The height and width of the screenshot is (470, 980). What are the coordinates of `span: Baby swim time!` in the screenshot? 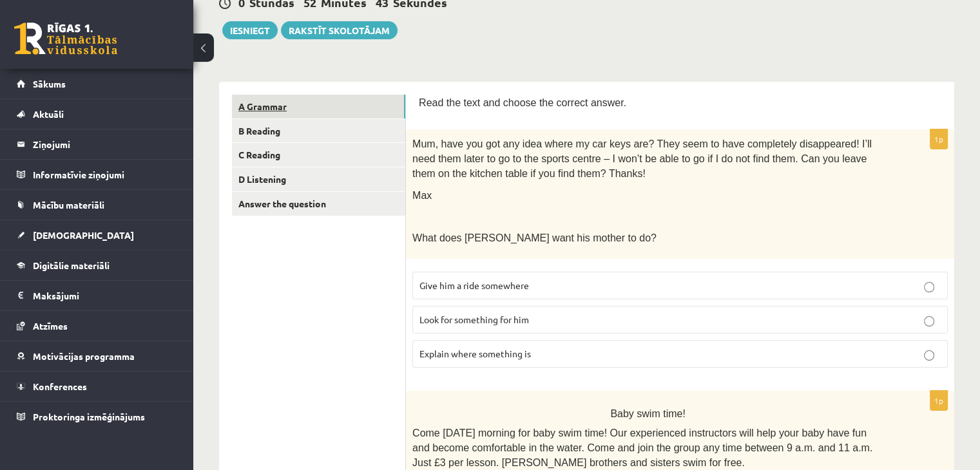 It's located at (647, 414).